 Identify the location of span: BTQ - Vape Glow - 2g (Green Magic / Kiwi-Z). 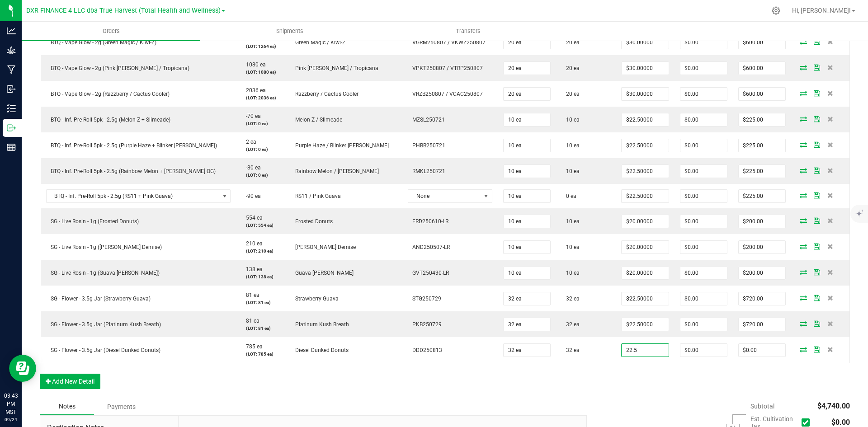
(102, 43).